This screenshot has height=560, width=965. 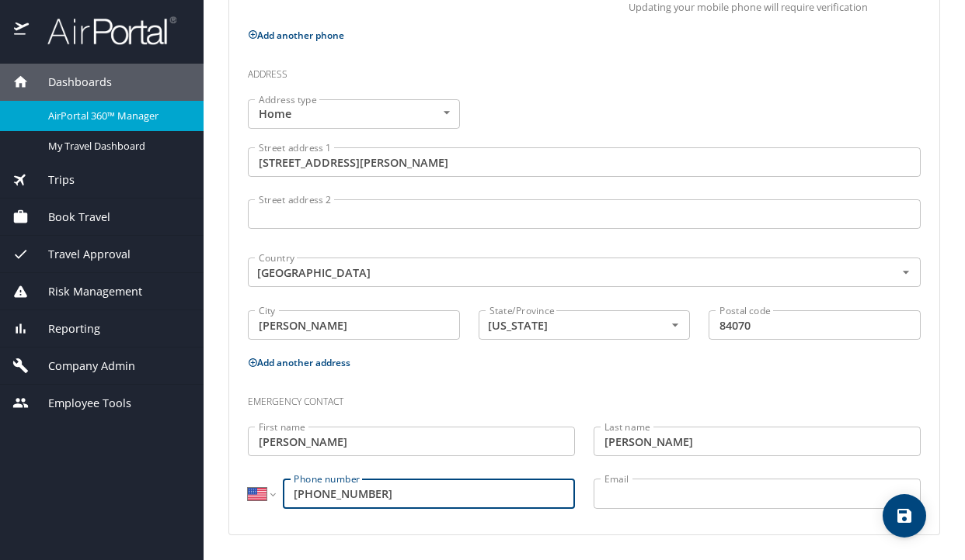 I want to click on span: AirPortal 360™ Manager, so click(x=116, y=115).